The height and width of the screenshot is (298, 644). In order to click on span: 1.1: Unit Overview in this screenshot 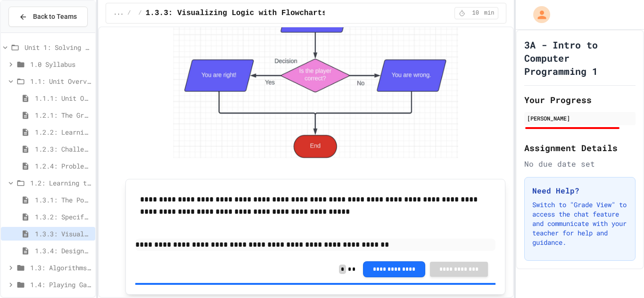, I will do `click(61, 81)`.